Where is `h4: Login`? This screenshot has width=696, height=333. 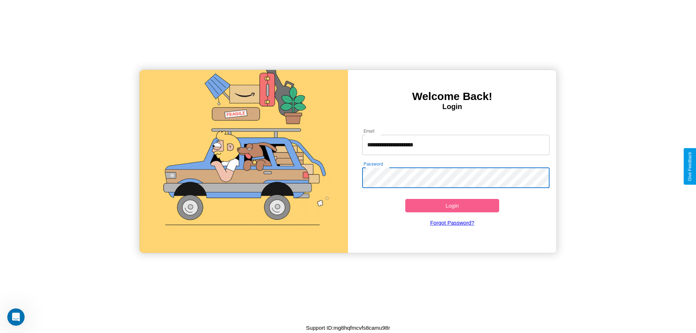 h4: Login is located at coordinates (452, 107).